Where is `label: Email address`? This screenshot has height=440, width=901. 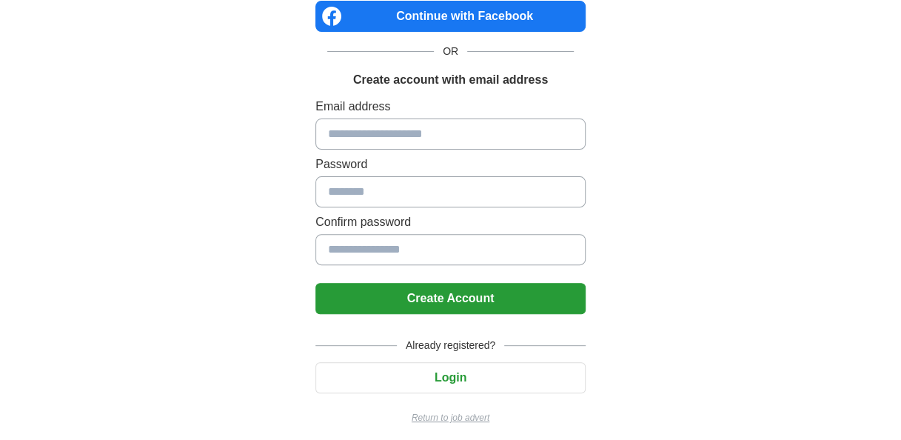
label: Email address is located at coordinates (450, 107).